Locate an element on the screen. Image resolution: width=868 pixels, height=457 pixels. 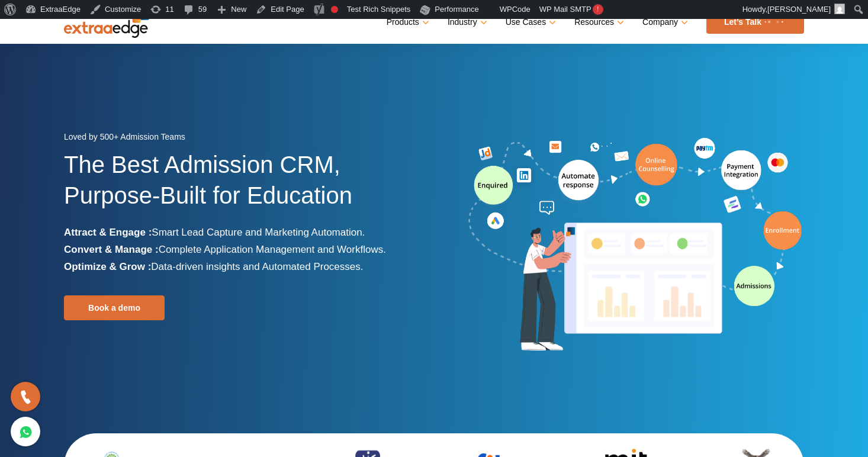
a: Products is located at coordinates (407, 22).